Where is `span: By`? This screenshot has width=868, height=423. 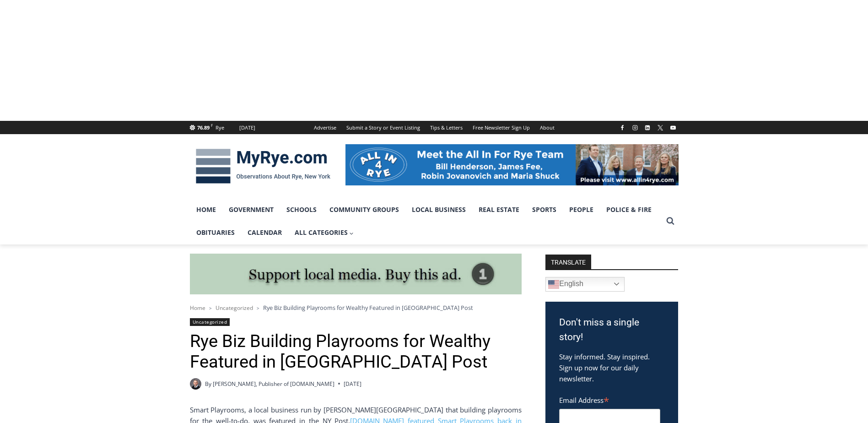
span: By is located at coordinates (208, 383).